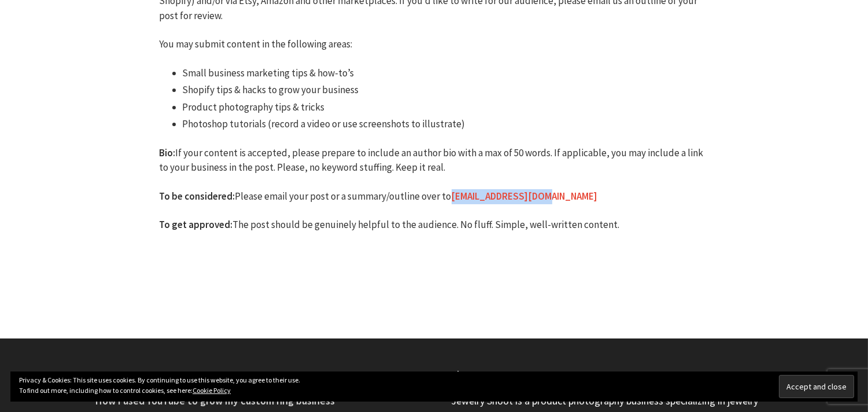 The height and width of the screenshot is (412, 868). What do you see at coordinates (196, 225) in the screenshot?
I see `strong: To get approved:` at bounding box center [196, 225].